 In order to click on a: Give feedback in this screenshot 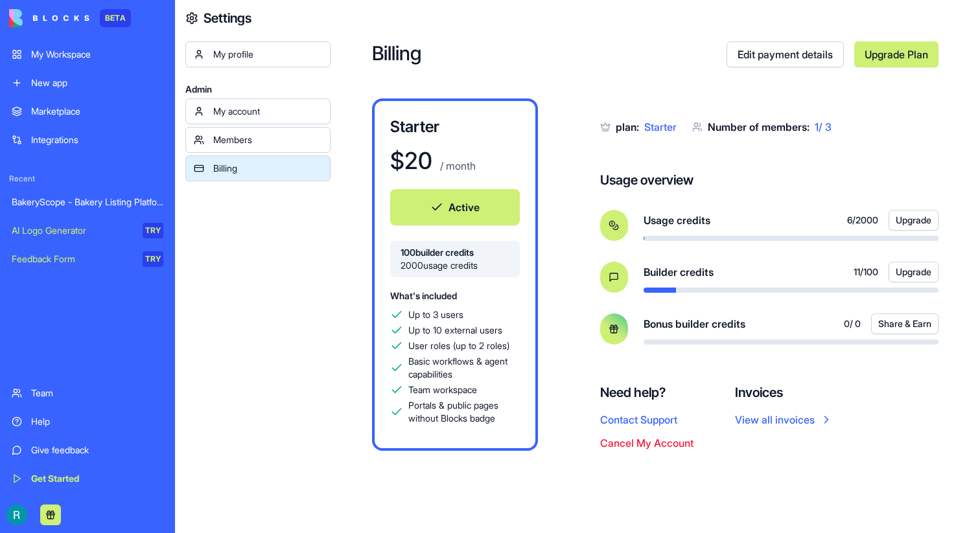, I will do `click(87, 450)`.